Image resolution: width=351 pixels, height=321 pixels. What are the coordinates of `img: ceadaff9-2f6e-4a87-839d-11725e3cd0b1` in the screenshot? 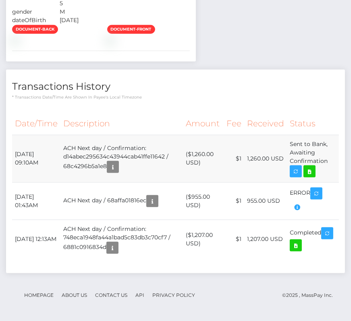 It's located at (110, 40).